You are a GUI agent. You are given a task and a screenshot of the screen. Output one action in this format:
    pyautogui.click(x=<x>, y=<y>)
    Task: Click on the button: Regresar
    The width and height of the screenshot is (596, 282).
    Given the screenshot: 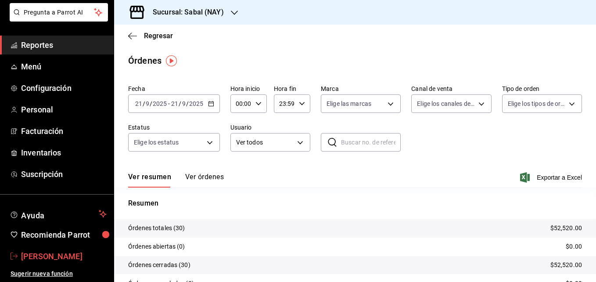 What is the action you would take?
    pyautogui.click(x=150, y=36)
    